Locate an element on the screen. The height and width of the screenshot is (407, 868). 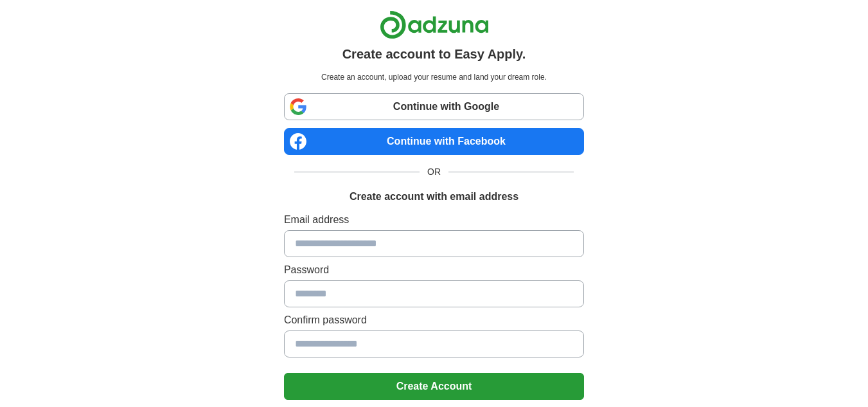
a: Continue with Google is located at coordinates (434, 107).